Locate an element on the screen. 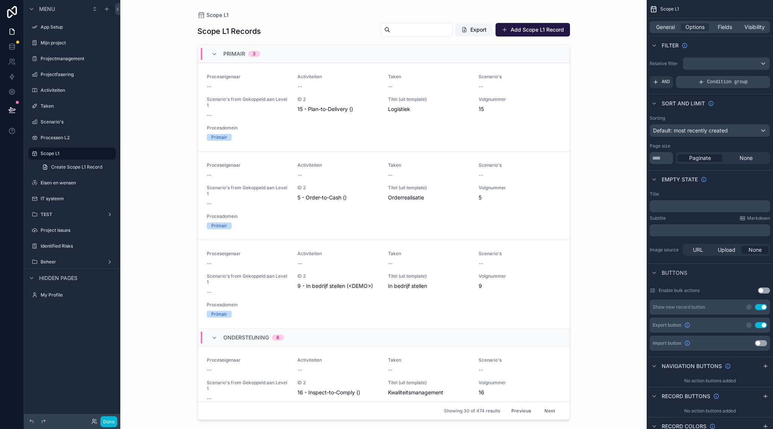  a: Proceseigenaar--Activiteiten--Taken--Scenario's--Scenario's from Gekoppeld aan Level 1--ID 25 - O... is located at coordinates (383, 195).